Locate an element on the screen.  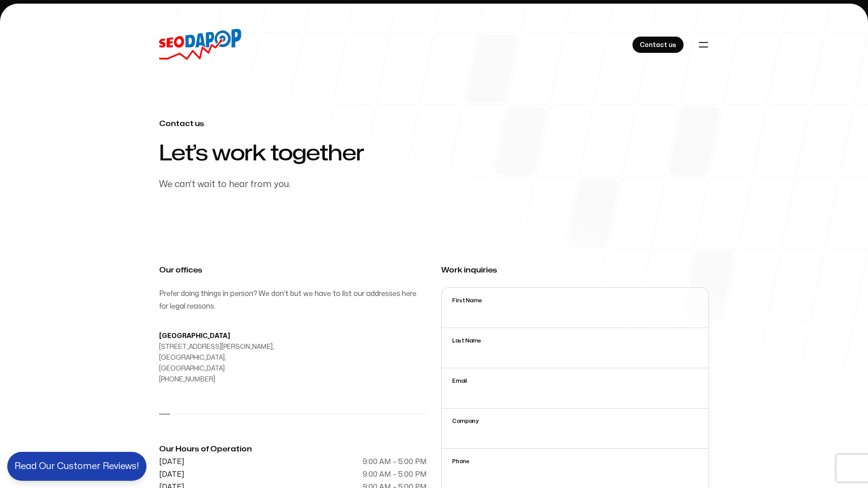
h2: Our offices is located at coordinates (293, 271).